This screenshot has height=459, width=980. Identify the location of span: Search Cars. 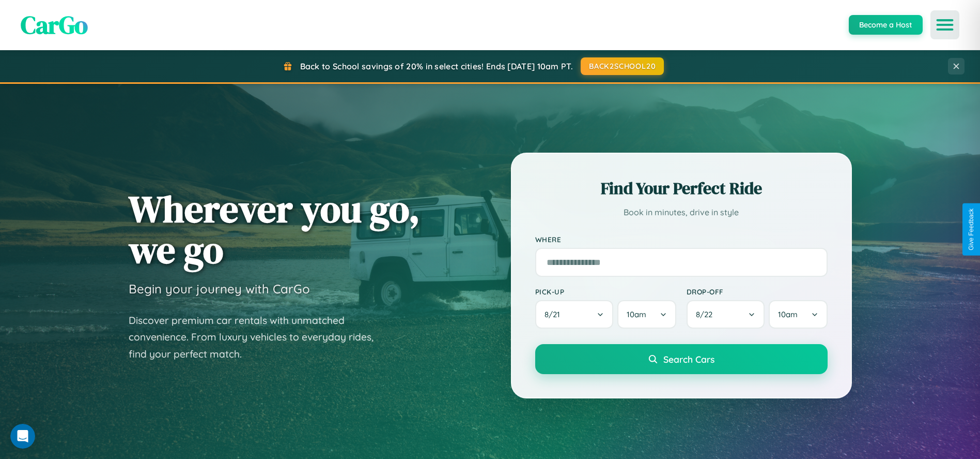
(689, 359).